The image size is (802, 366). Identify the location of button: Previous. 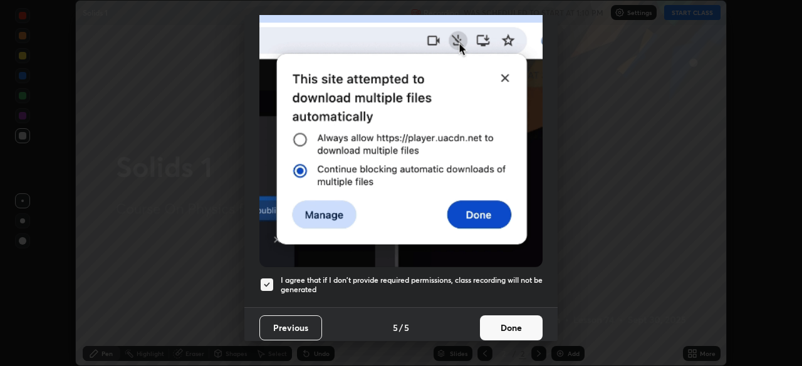
(291, 328).